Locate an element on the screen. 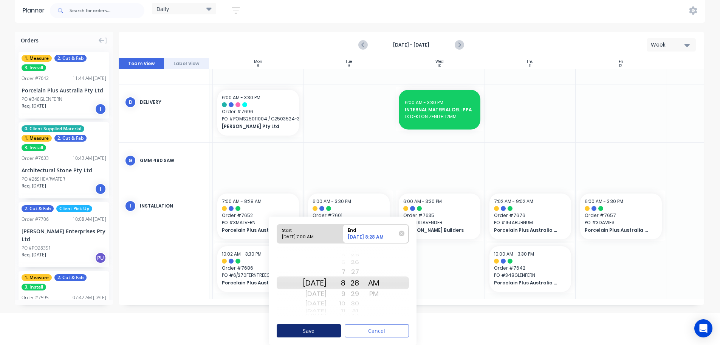 The height and width of the screenshot is (345, 720). div: Architectural Stone Pty Ltd is located at coordinates (64, 170).